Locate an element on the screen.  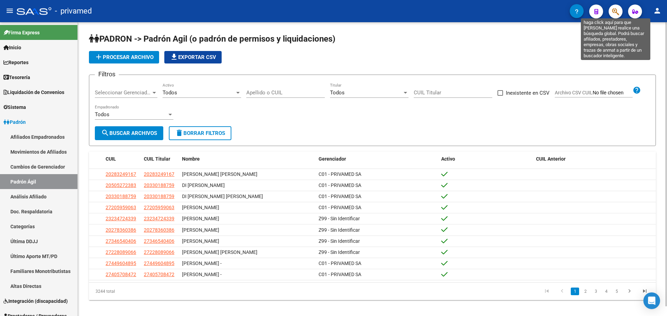
li: page 5 is located at coordinates (617, 292).